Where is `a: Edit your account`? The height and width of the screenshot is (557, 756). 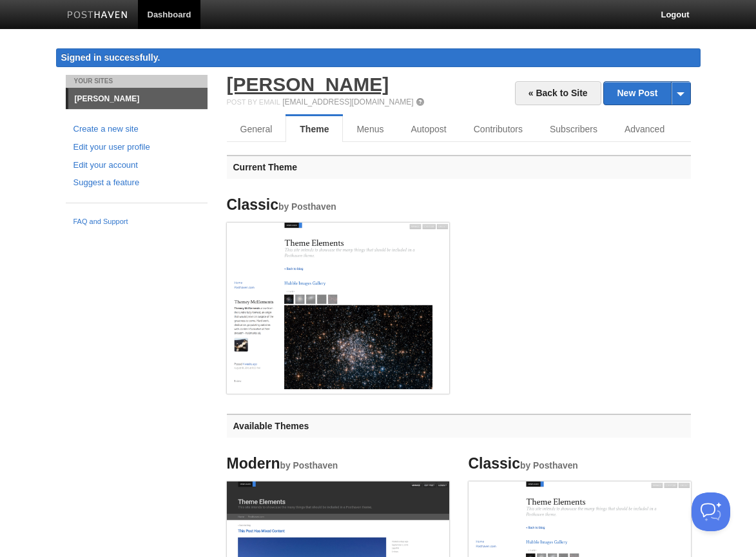 a: Edit your account is located at coordinates (137, 165).